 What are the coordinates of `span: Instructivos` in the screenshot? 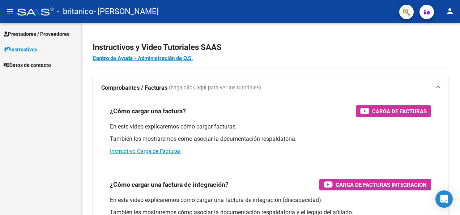 It's located at (20, 50).